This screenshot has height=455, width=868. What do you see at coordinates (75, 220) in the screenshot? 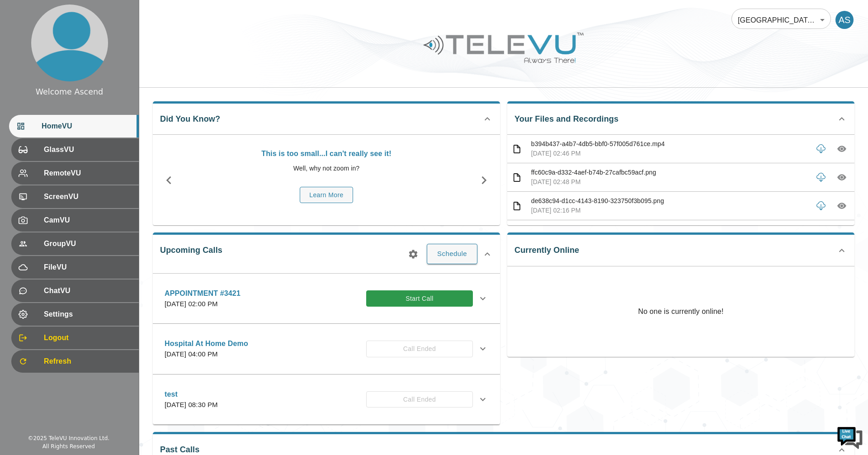
I see `div: CamVU` at bounding box center [75, 220].